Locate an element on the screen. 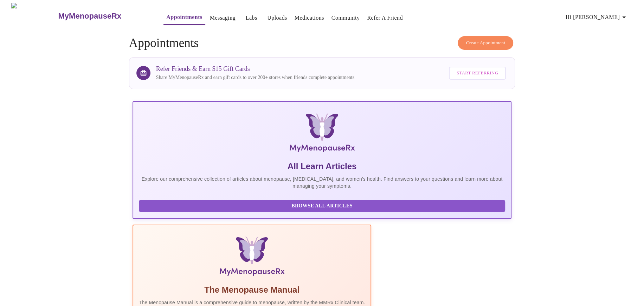 Image resolution: width=644 pixels, height=306 pixels. span: Start Referring is located at coordinates (477, 73).